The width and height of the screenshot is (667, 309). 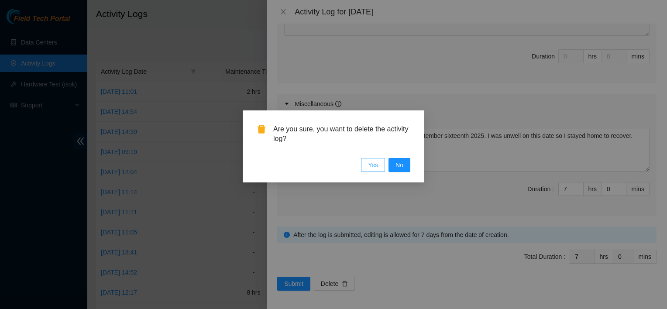 I want to click on span: delete, so click(x=262, y=129).